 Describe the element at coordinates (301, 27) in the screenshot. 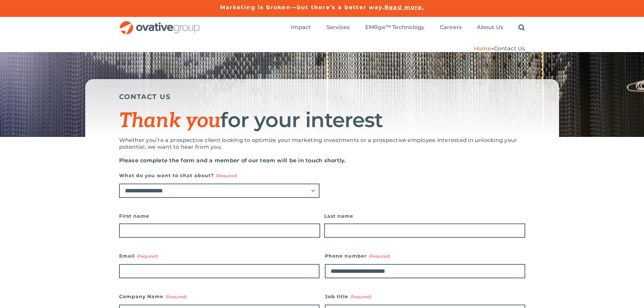

I see `span: Impact` at that location.